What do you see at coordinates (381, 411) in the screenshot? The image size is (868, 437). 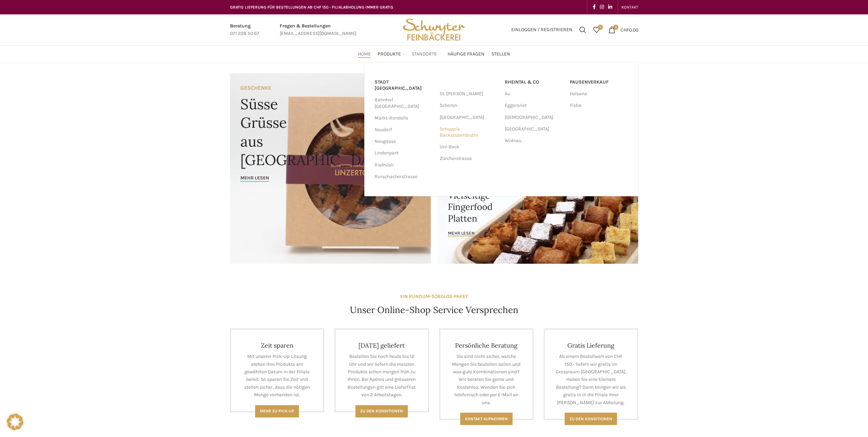 I see `span: Zu den Konditionen` at bounding box center [381, 411].